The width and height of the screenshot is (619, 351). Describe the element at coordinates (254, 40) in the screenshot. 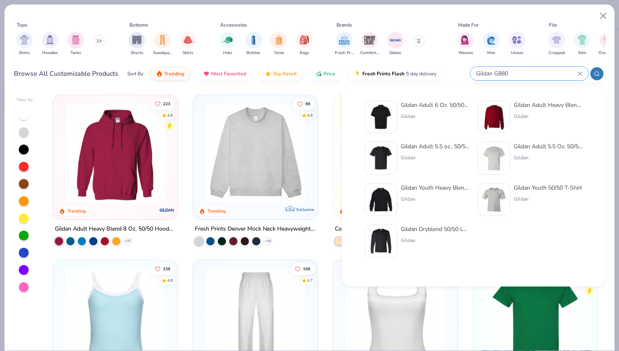

I see `img: Bottles Image` at that location.